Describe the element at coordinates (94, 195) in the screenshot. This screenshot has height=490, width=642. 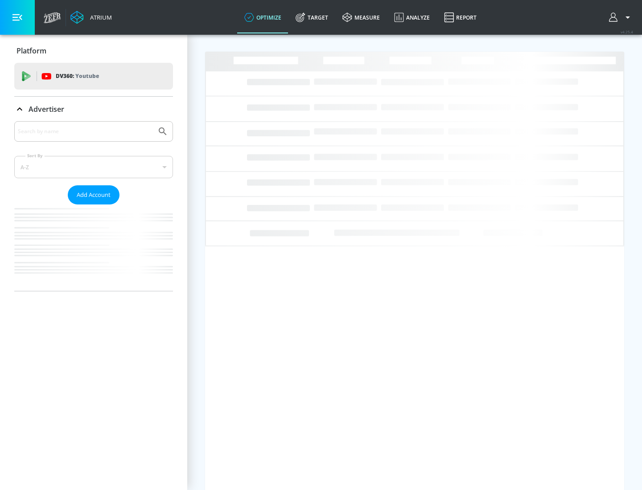
I see `button: Add Account` at that location.